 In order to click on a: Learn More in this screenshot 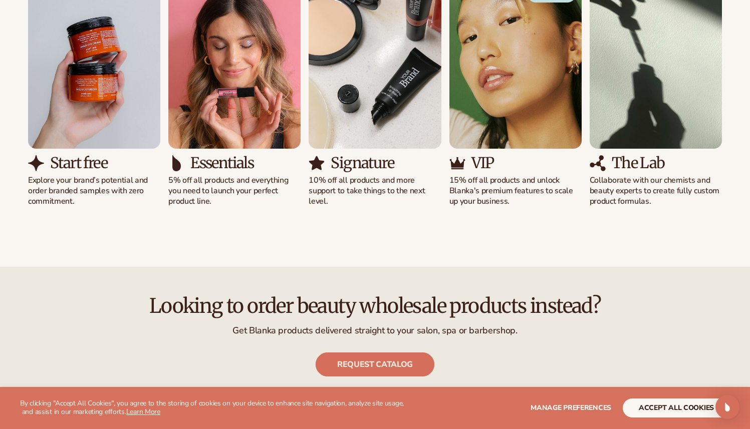, I will do `click(143, 412)`.